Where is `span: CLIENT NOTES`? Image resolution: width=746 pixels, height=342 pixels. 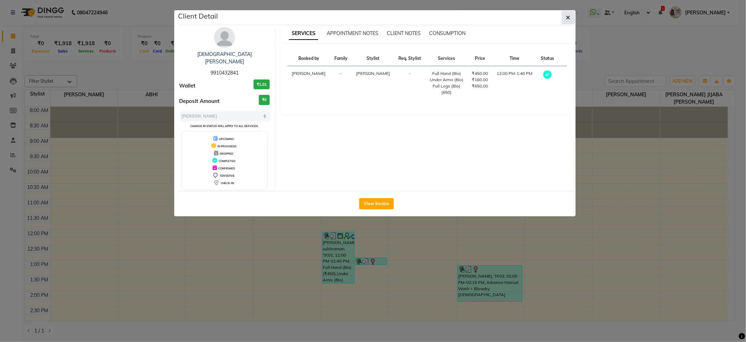 span: CLIENT NOTES is located at coordinates (403, 33).